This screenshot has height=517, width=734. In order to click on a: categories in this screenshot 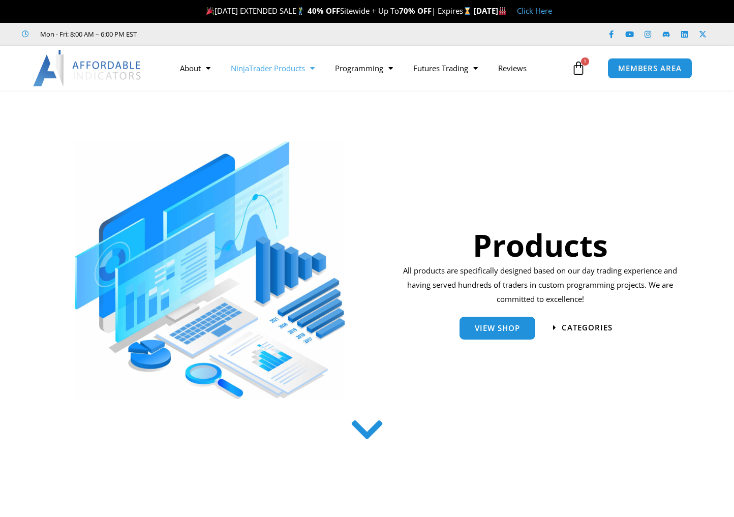, I will do `click(583, 327)`.